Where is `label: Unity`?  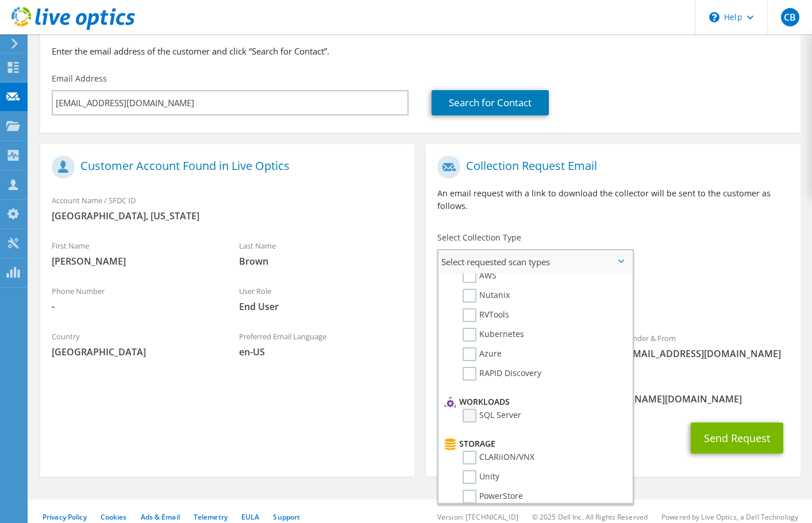
label: Unity is located at coordinates (481, 478).